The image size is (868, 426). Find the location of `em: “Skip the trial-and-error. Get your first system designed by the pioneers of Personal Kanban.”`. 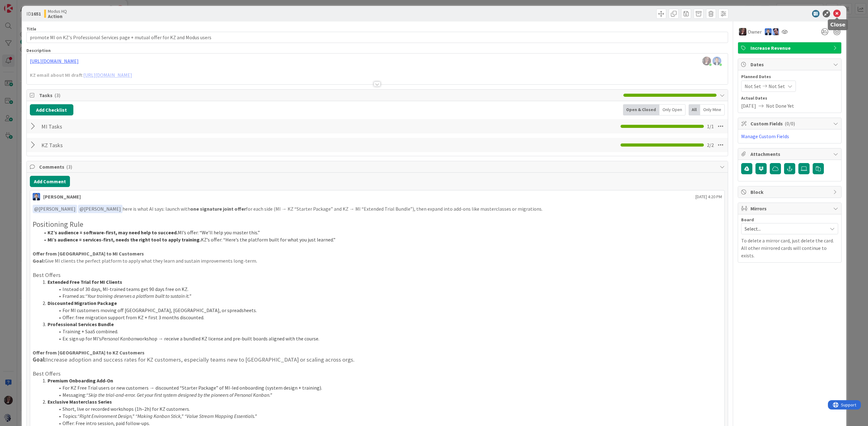

em: “Skip the trial-and-error. Get your first system designed by the pioneers of Personal Kanban.” is located at coordinates (179, 394).